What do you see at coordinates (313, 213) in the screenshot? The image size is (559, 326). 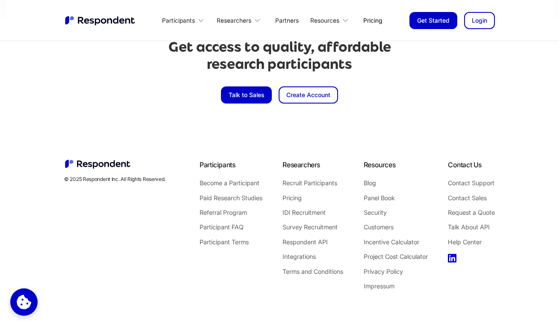 I see `a: IDI Recruitment` at bounding box center [313, 213].